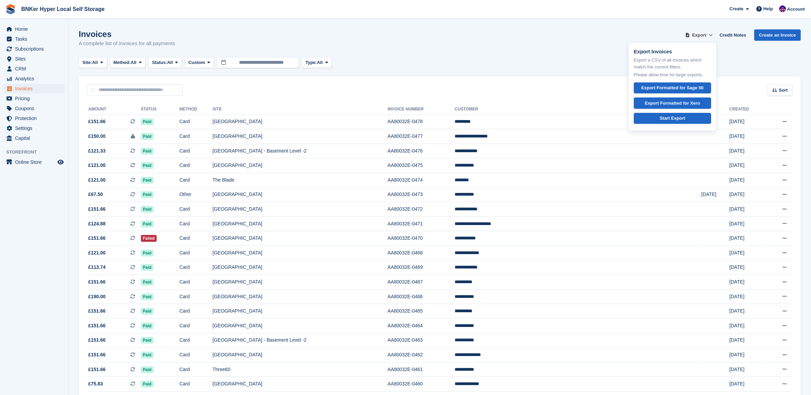  I want to click on td: AA80032E-0478, so click(421, 122).